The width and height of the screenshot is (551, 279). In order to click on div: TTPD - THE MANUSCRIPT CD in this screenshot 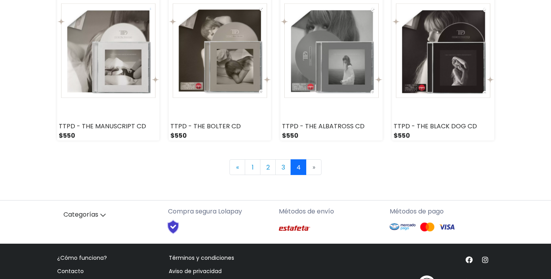, I will do `click(108, 126)`.